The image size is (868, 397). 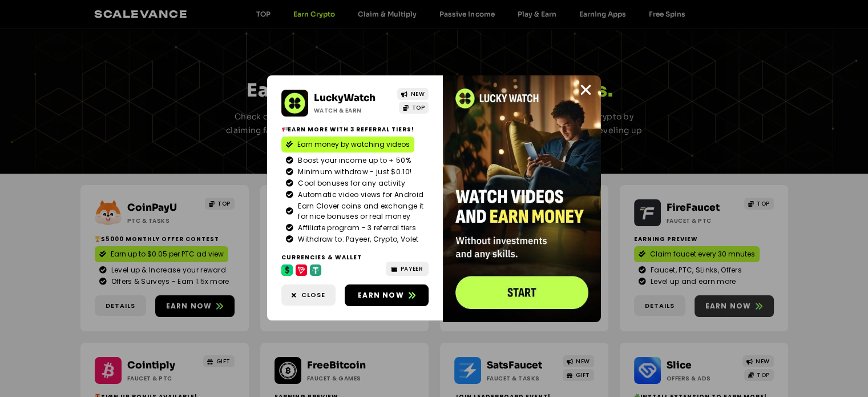 I want to click on h2: Earn more with 3 referral Tiers!, so click(x=355, y=129).